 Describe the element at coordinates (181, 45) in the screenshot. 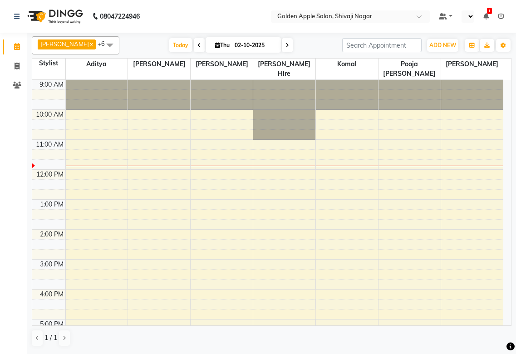

I see `span: Today` at that location.